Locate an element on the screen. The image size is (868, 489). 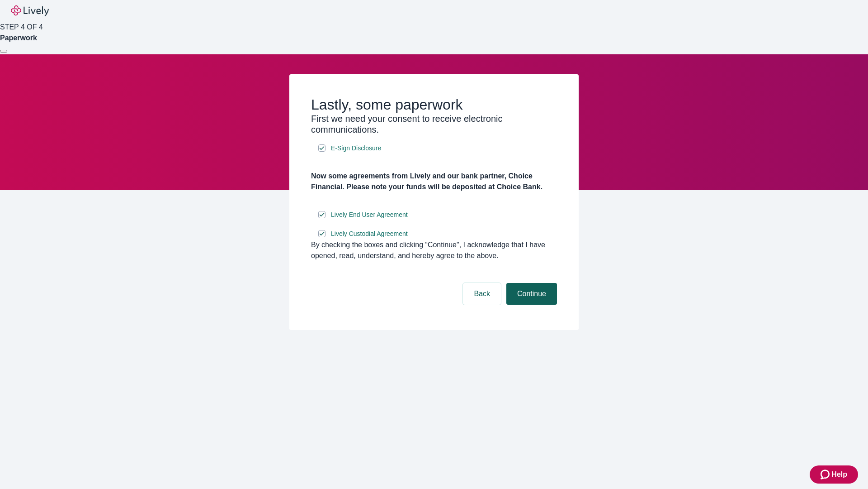
button: Zendesk support iconHelp is located at coordinates (833, 474).